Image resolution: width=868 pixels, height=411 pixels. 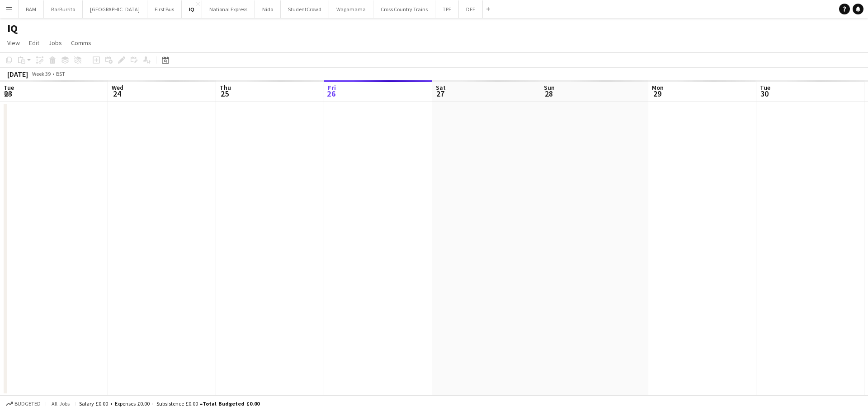 I want to click on button: Wagamama, so click(x=351, y=9).